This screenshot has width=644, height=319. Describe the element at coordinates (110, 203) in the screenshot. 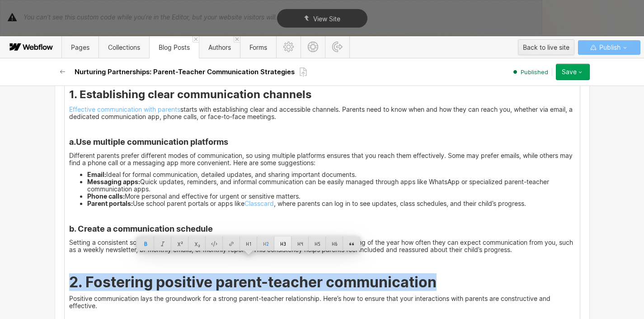

I see `strong: Parent portals:` at that location.